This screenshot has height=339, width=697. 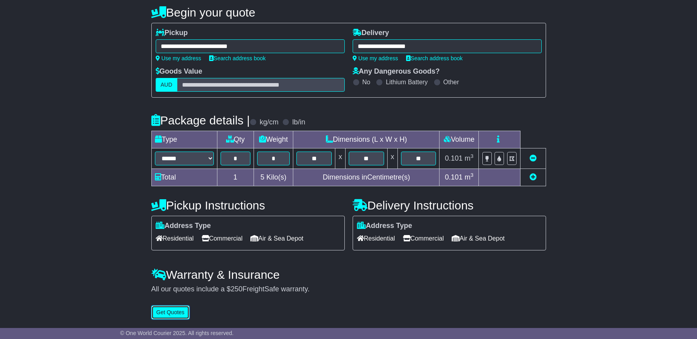 What do you see at coordinates (201, 120) in the screenshot?
I see `h4: Package details |` at bounding box center [201, 120].